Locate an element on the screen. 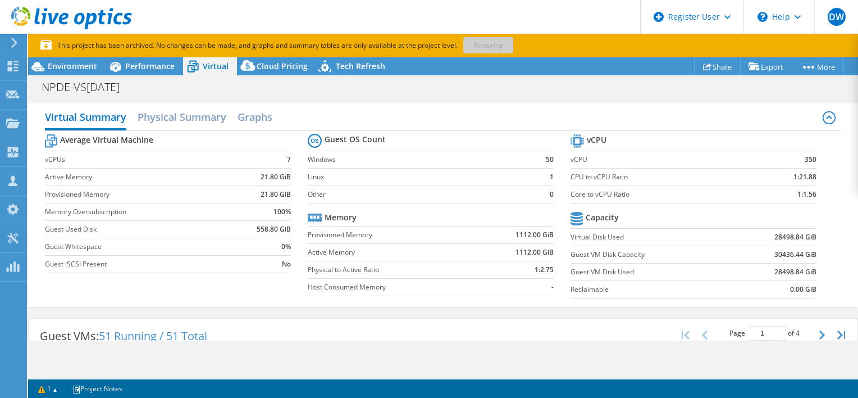 This screenshot has width=858, height=398. label: Guest VM Disk Used is located at coordinates (651, 272).